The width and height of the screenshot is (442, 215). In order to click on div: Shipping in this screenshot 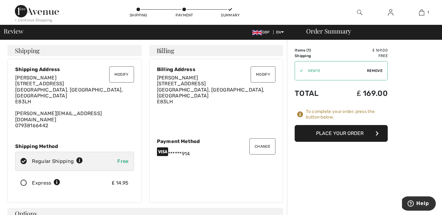, I will do `click(138, 15)`.